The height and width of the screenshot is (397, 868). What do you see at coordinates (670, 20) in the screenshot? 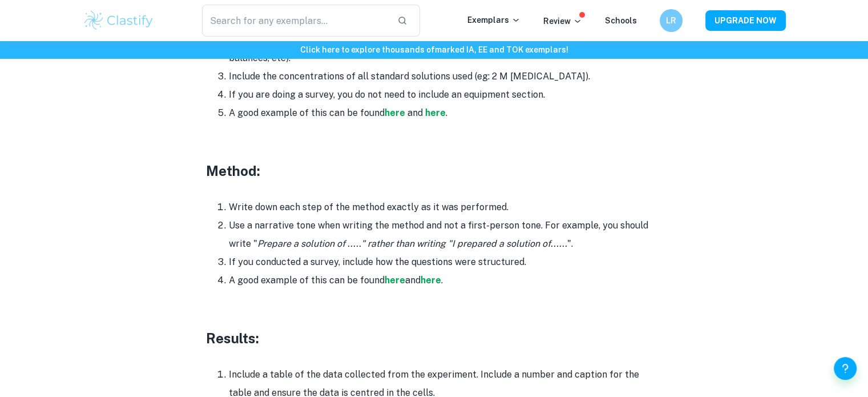
I see `h6: LR` at bounding box center [670, 20].